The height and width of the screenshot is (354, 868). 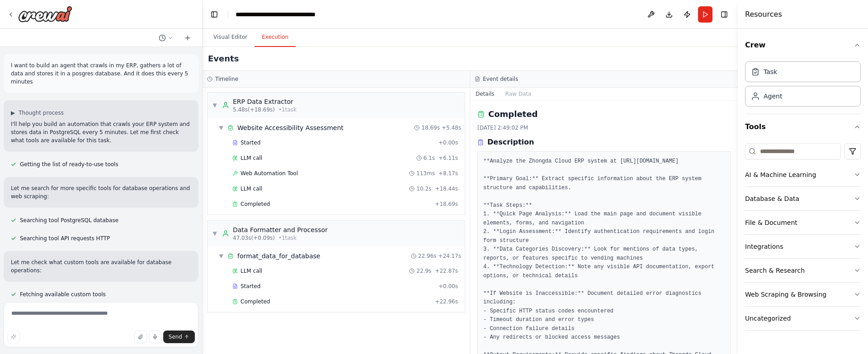 What do you see at coordinates (179, 337) in the screenshot?
I see `button: Send` at bounding box center [179, 337].